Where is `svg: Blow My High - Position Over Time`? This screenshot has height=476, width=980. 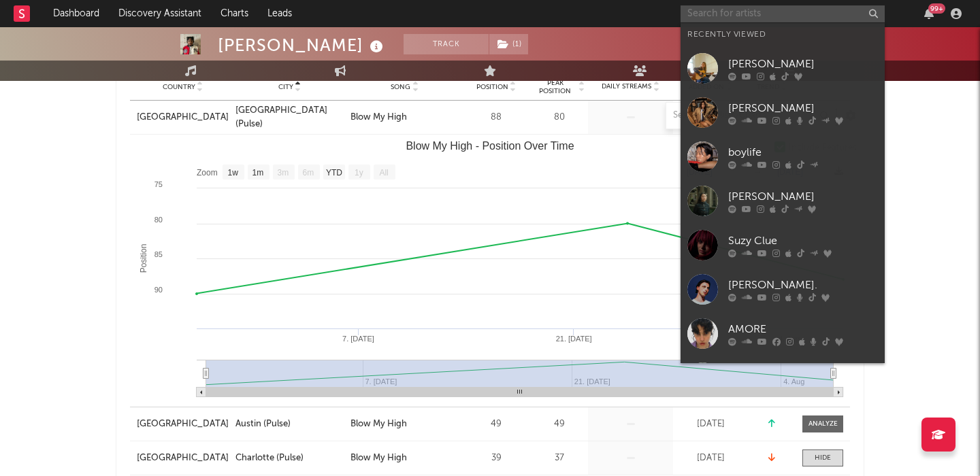 svg: Blow My High - Position Over Time is located at coordinates (490, 271).